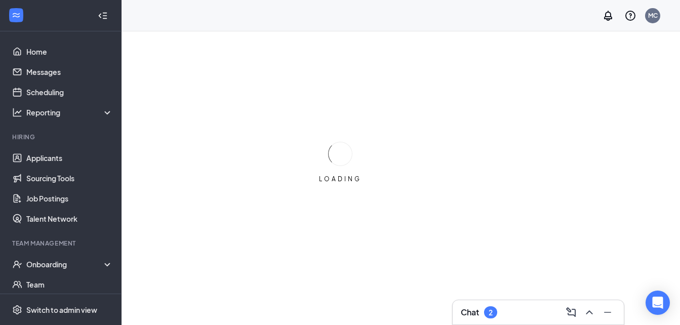  Describe the element at coordinates (103, 16) in the screenshot. I see `svg: Collapse` at that location.